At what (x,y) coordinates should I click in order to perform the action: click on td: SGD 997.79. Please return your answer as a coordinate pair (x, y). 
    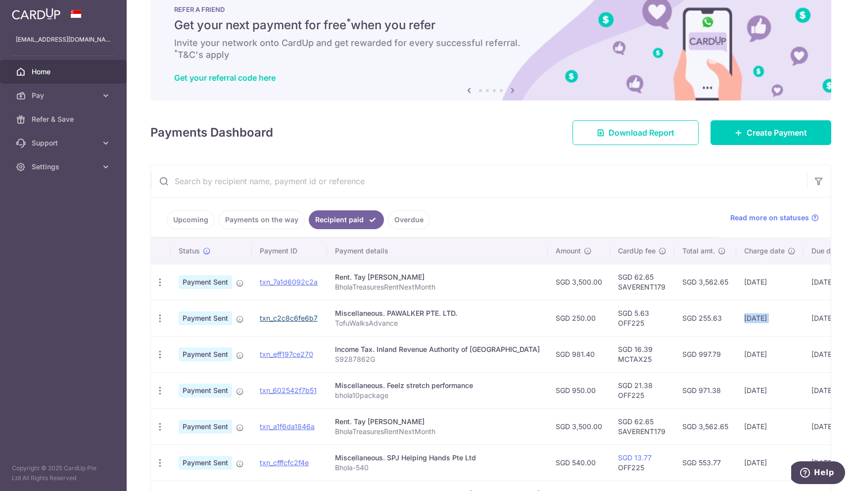
    Looking at the image, I should click on (705, 354).